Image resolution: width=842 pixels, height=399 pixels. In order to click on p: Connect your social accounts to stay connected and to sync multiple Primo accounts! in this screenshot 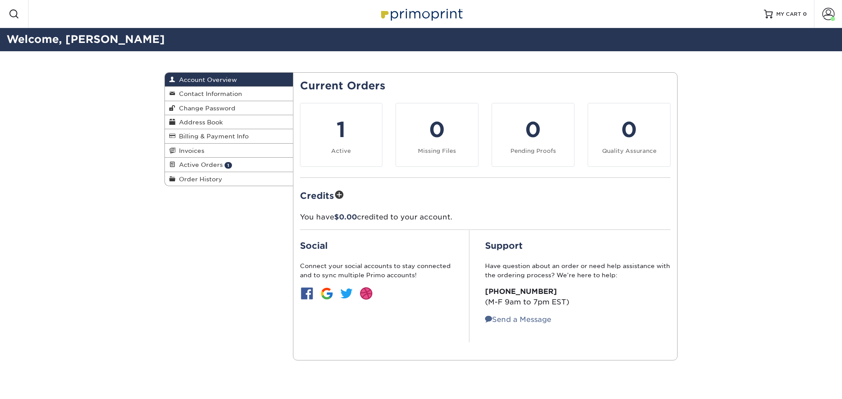, I will do `click(377, 270)`.